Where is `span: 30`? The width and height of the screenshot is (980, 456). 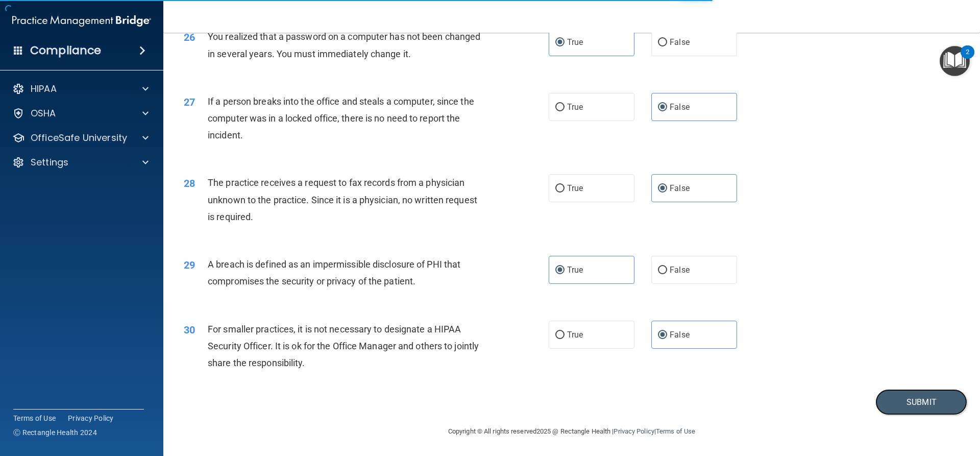 span: 30 is located at coordinates (189, 330).